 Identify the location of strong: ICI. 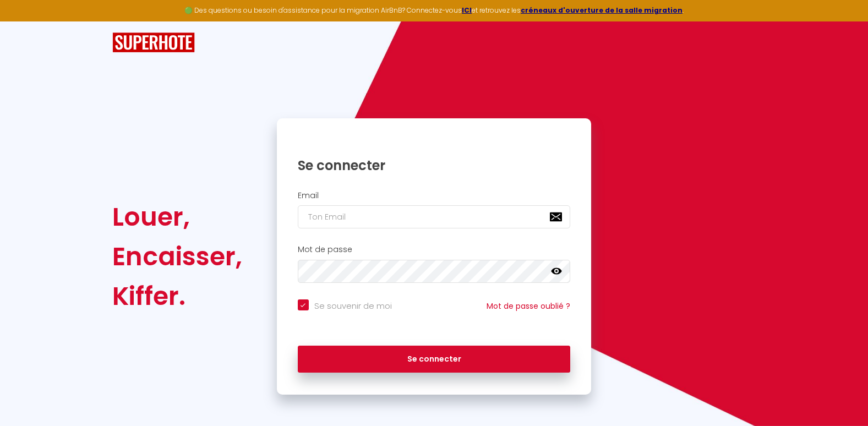
(467, 10).